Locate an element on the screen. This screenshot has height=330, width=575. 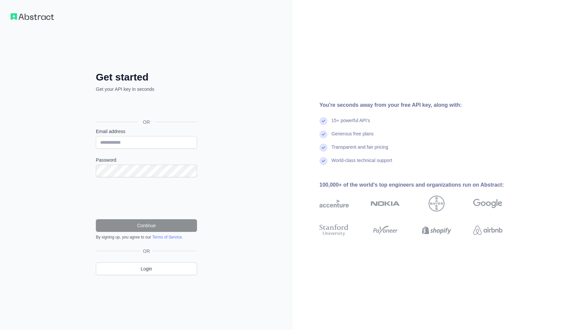
label: Email address is located at coordinates (146, 131).